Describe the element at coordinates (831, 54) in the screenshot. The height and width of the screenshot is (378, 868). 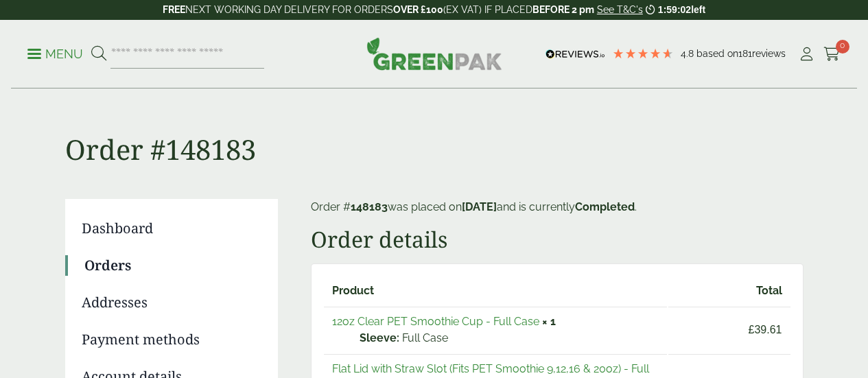
I see `a: 0` at that location.